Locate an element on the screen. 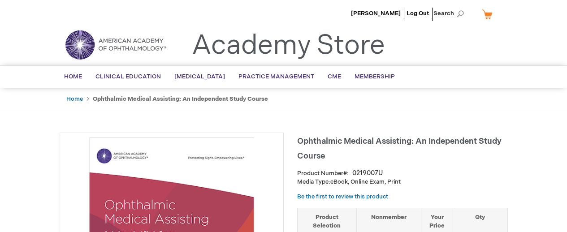  strong: Product Number is located at coordinates (323, 173).